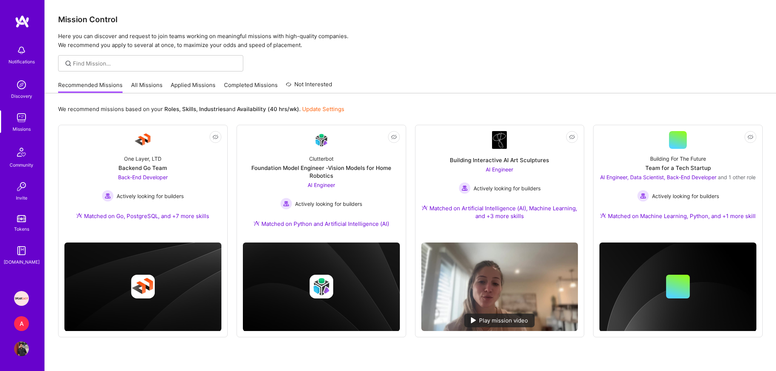 Image resolution: width=776 pixels, height=371 pixels. I want to click on div: Discovery, so click(21, 96).